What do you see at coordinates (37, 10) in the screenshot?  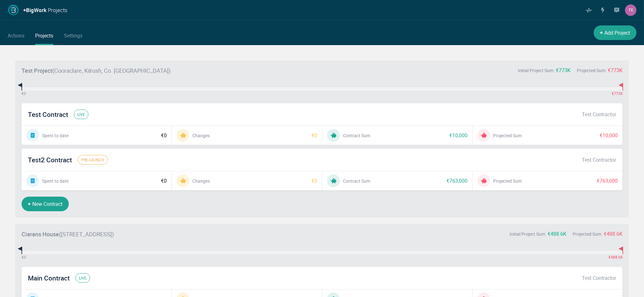 I see `a: +BigWork Projects` at bounding box center [37, 10].